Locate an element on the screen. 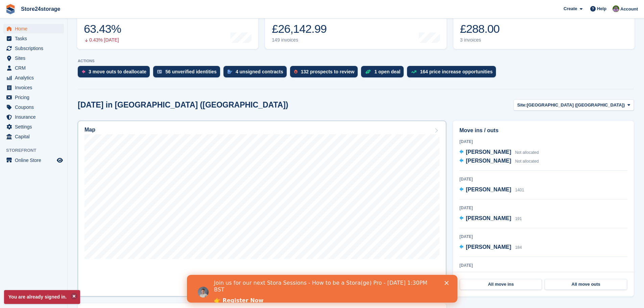 The width and height of the screenshot is (644, 308). a: 👉 Register Now is located at coordinates (52, 26).